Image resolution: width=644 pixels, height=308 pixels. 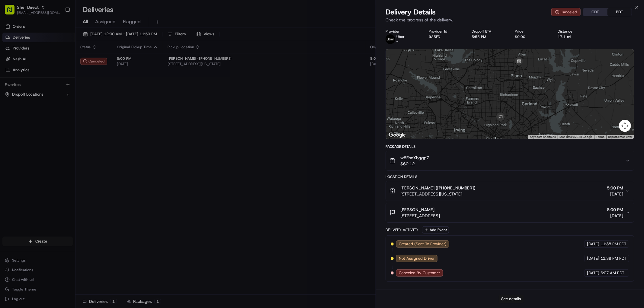 I want to click on div: 17.1 mi, so click(x=575, y=37).